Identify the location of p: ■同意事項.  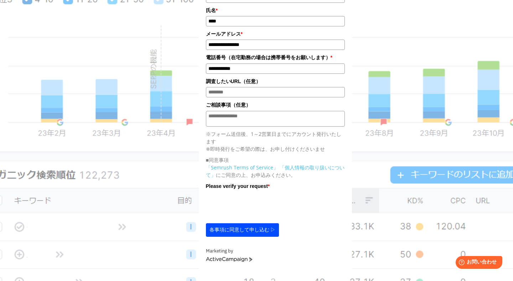
(275, 159).